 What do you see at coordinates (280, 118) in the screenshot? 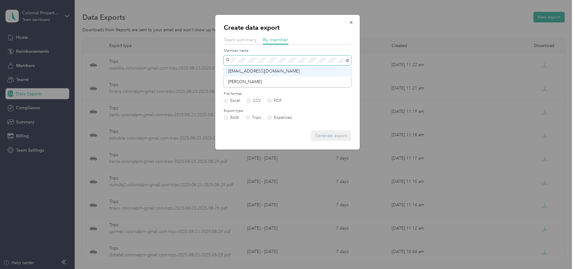
I see `label: Expenses` at bounding box center [280, 118].